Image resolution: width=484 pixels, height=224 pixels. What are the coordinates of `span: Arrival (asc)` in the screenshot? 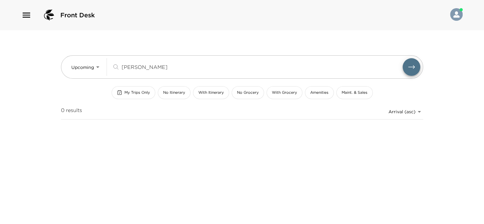 It's located at (402, 112).